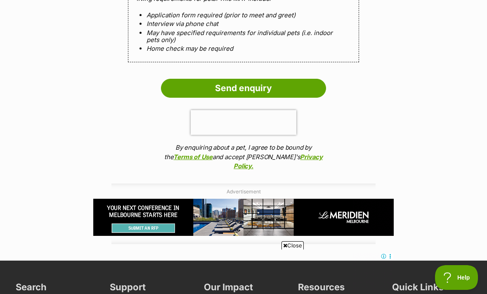  What do you see at coordinates (293, 246) in the screenshot?
I see `span: Close` at bounding box center [293, 246].